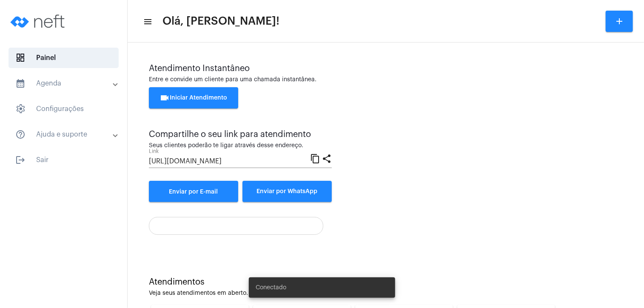  I want to click on mat-panel-title: Ajuda e suporte, so click(64, 134).